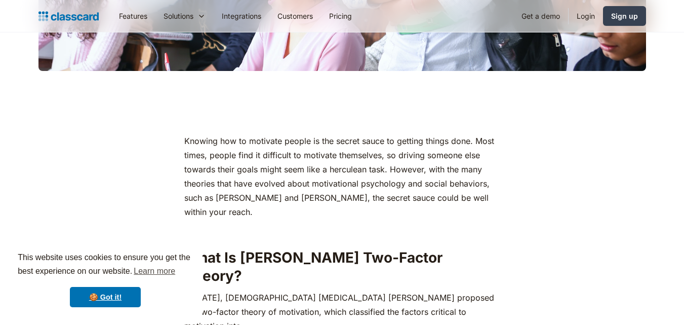  Describe the element at coordinates (625, 16) in the screenshot. I see `div: Sign up` at that location.